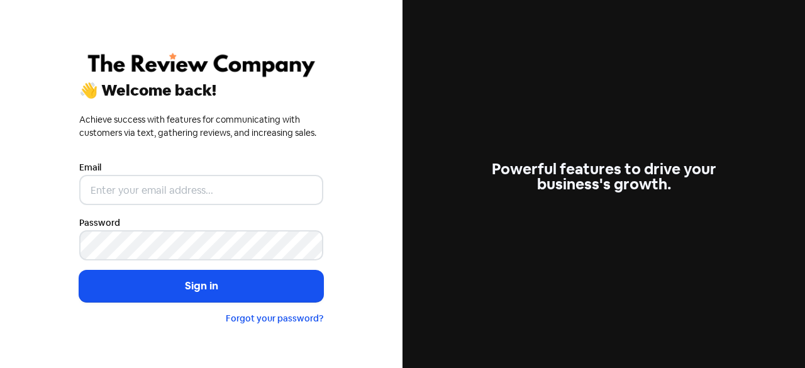 The height and width of the screenshot is (368, 805). Describe the element at coordinates (90, 167) in the screenshot. I see `label: Email` at that location.